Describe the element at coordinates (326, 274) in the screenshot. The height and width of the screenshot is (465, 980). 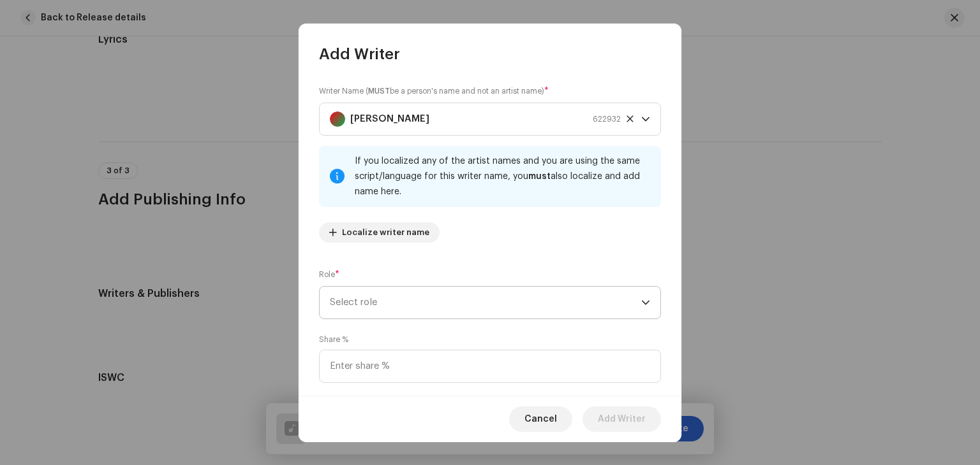
I see `small: Role` at that location.